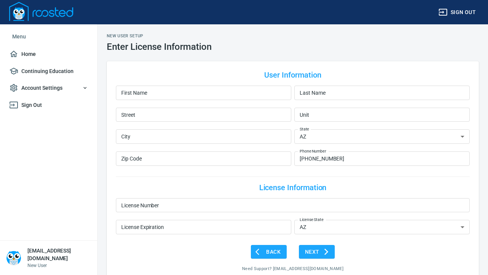 The width and height of the screenshot is (488, 275). What do you see at coordinates (48, 54) in the screenshot?
I see `span: Home` at bounding box center [48, 54].